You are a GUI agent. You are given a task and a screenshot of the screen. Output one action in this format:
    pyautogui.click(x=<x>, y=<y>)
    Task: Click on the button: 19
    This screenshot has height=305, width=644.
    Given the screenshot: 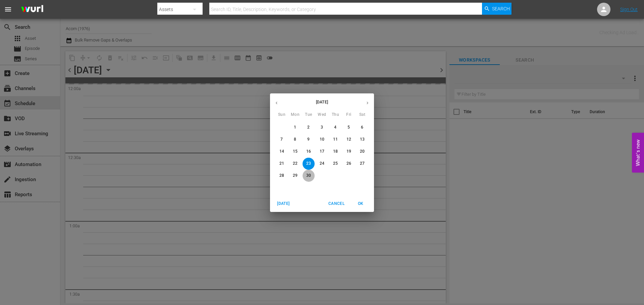 What is the action you would take?
    pyautogui.click(x=349, y=152)
    